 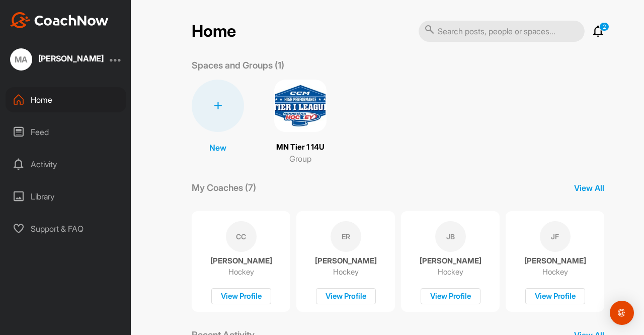 What do you see at coordinates (66, 132) in the screenshot?
I see `div: Feed` at bounding box center [66, 132].